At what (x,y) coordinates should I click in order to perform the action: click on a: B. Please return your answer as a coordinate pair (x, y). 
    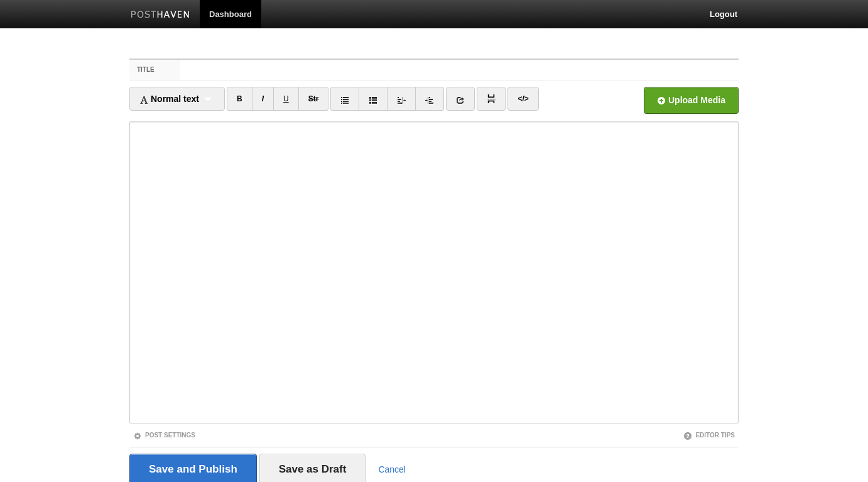
    Looking at the image, I should click on (240, 99).